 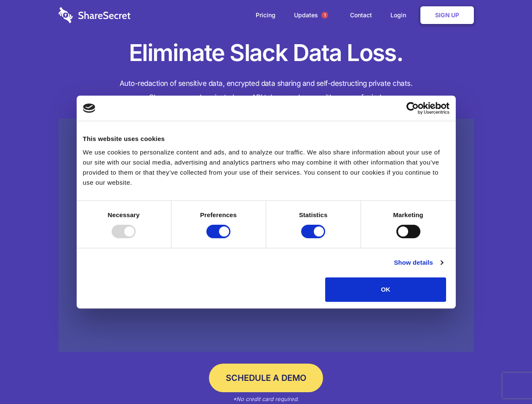 I want to click on strong: Preferences, so click(x=218, y=215).